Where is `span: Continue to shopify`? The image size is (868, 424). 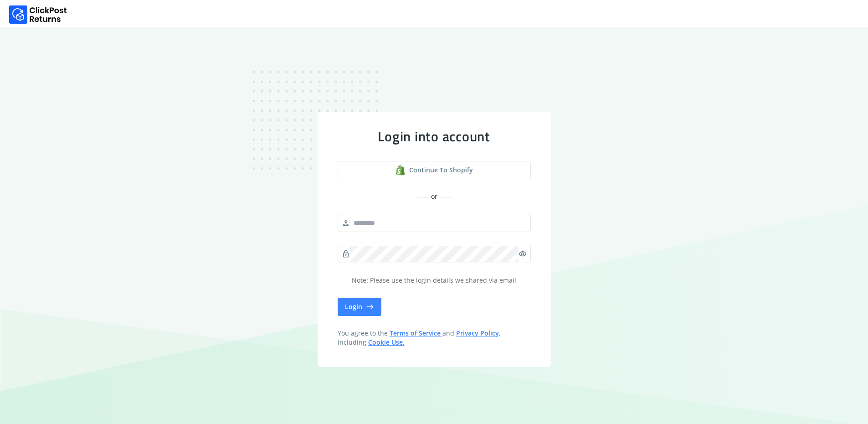
span: Continue to shopify is located at coordinates (441, 170).